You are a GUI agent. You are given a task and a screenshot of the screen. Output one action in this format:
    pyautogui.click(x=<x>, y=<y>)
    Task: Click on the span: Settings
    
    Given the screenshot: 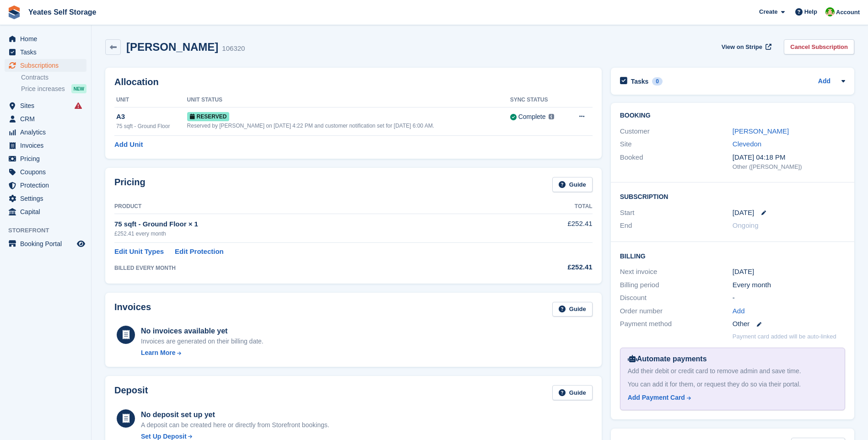 What is the action you would take?
    pyautogui.click(x=48, y=199)
    